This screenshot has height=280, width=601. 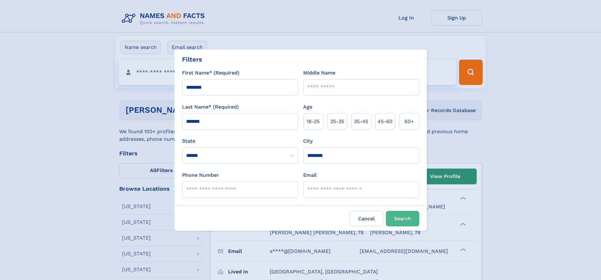 I want to click on label: Age, so click(x=308, y=107).